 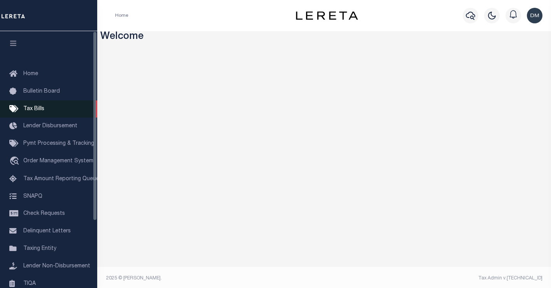 I want to click on span: Delinquent Letters, so click(x=47, y=231).